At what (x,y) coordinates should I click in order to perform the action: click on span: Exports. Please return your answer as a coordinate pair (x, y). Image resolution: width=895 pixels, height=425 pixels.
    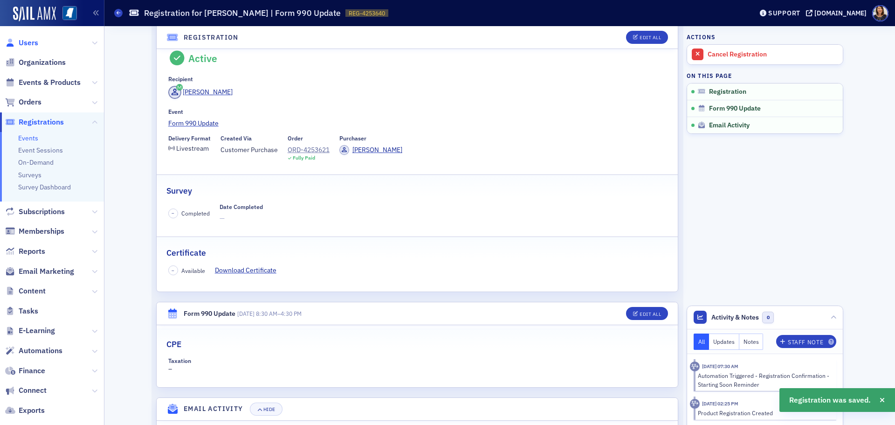
    Looking at the image, I should click on (32, 410).